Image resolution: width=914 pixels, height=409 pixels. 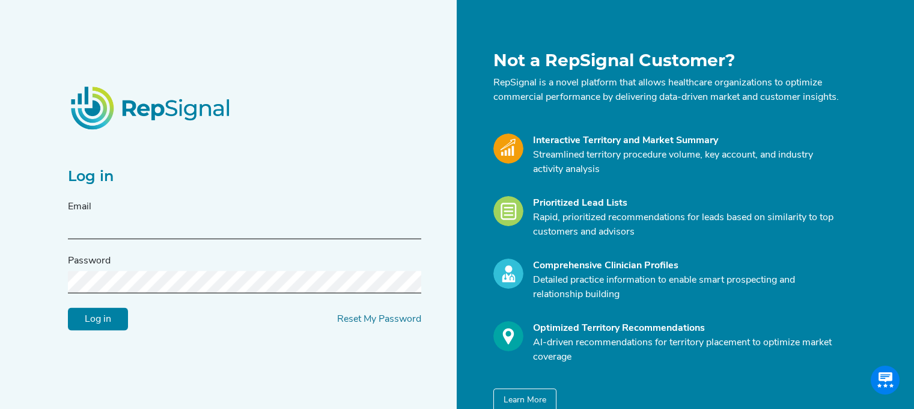 I want to click on input: Log in, so click(x=98, y=319).